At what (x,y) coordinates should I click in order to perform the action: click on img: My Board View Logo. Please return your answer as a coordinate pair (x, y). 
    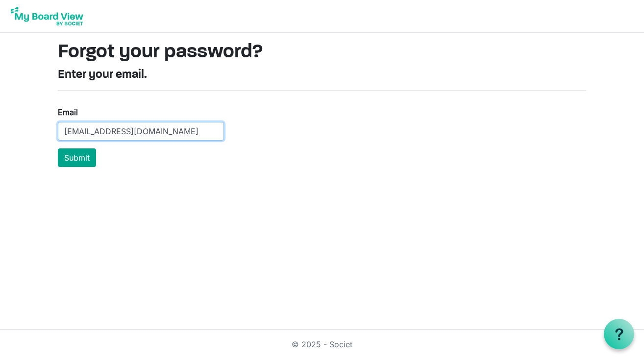
    Looking at the image, I should click on (47, 16).